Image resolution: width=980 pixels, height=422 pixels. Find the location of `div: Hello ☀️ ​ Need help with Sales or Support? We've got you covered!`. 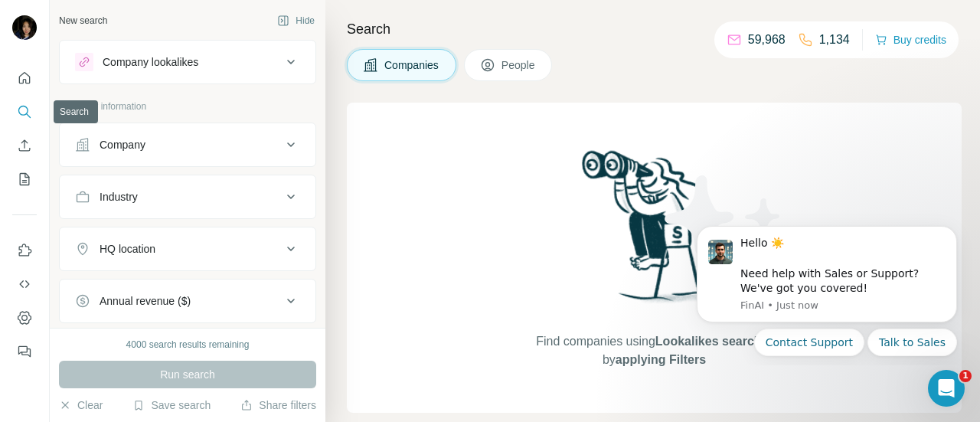

div: Hello ☀️ ​ Need help with Sales or Support? We've got you covered! is located at coordinates (169, 52).